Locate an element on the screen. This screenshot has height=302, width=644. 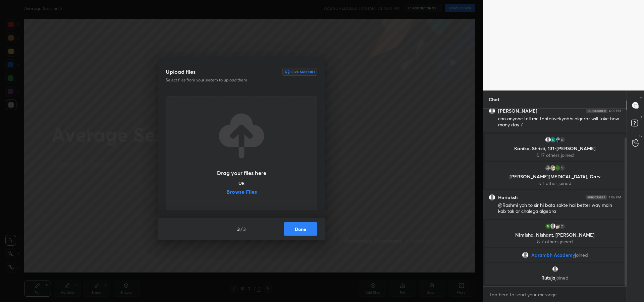
p: Rutuja is located at coordinates (555, 278).